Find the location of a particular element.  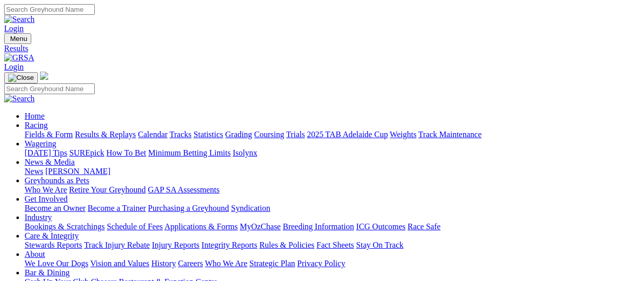

a: Wagering is located at coordinates (41, 144).